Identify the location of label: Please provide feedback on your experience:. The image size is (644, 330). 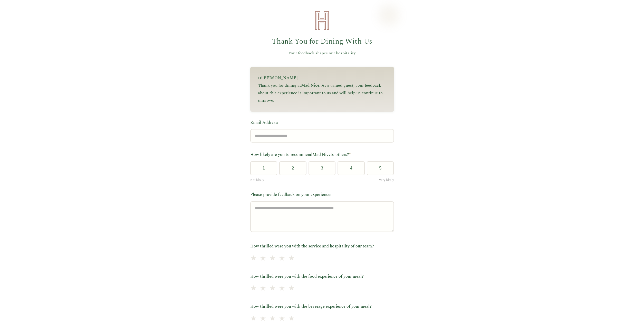
(322, 195).